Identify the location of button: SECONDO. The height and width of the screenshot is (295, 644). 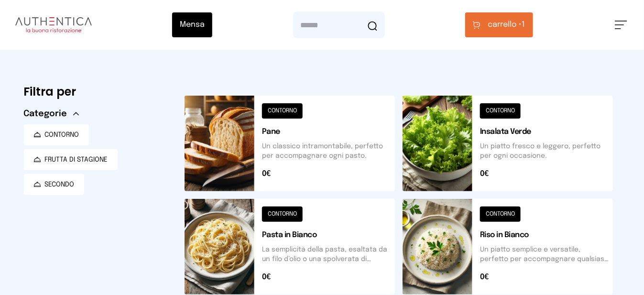
(54, 185).